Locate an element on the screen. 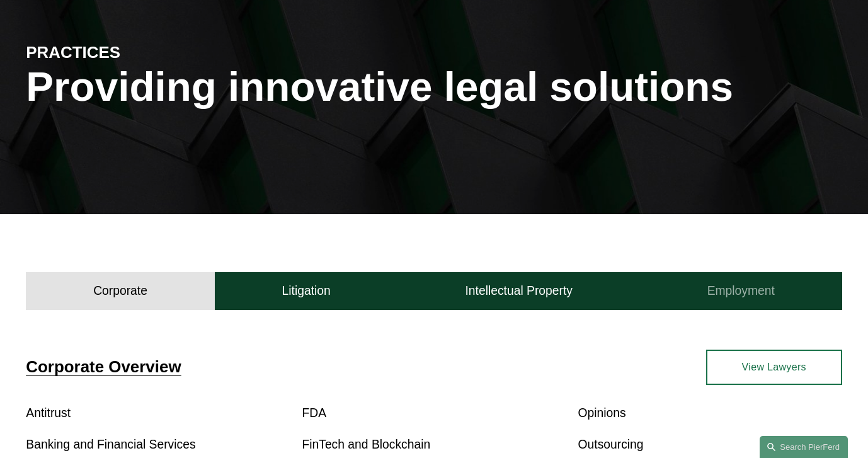 This screenshot has height=458, width=868. h4: Litigation is located at coordinates (306, 291).